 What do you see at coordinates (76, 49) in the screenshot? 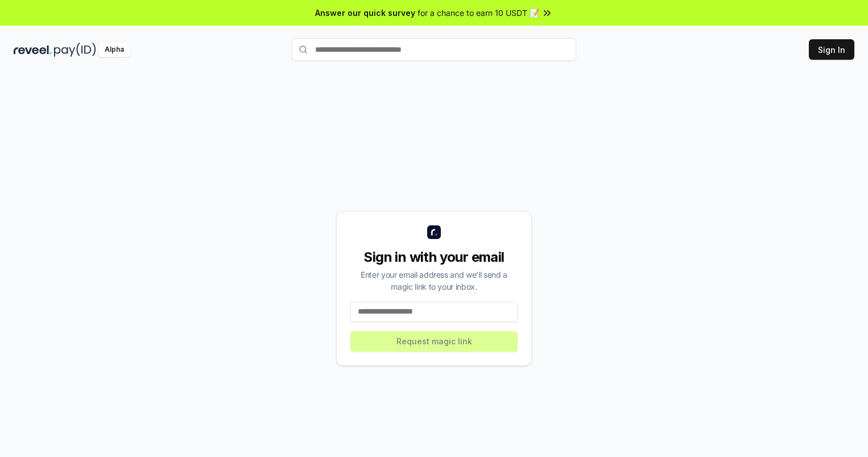
I see `img: pay_id` at bounding box center [76, 49].